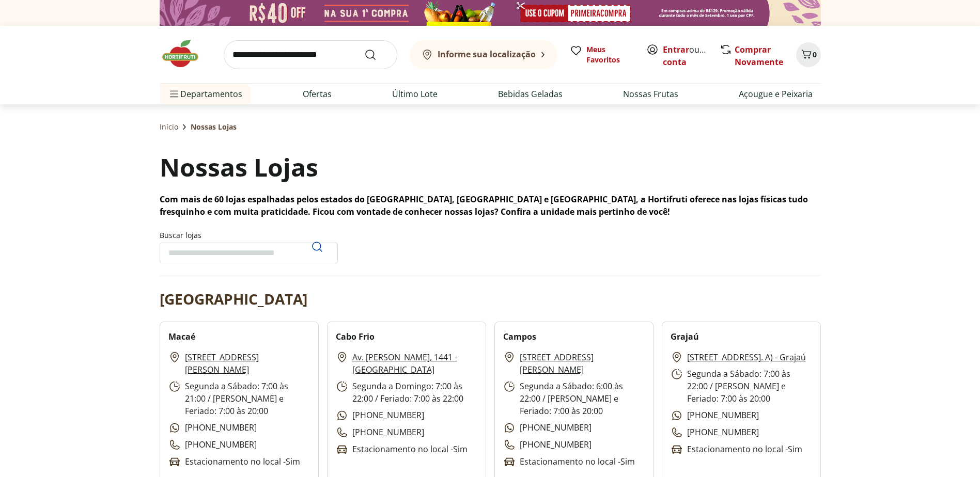 Image resolution: width=980 pixels, height=477 pixels. What do you see at coordinates (808, 55) in the screenshot?
I see `button: Carrinho` at bounding box center [808, 55].